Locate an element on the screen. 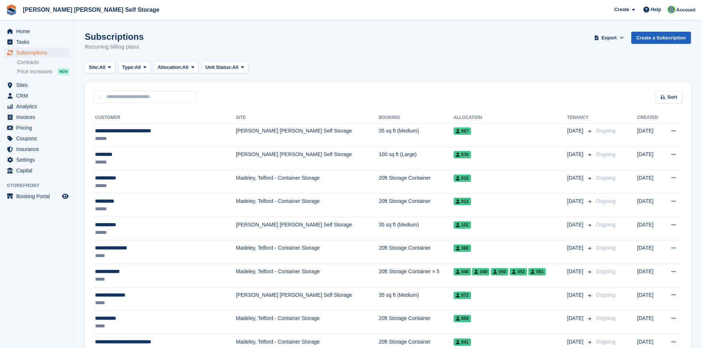 The image size is (702, 348). a: Create a Subscription is located at coordinates (661, 38).